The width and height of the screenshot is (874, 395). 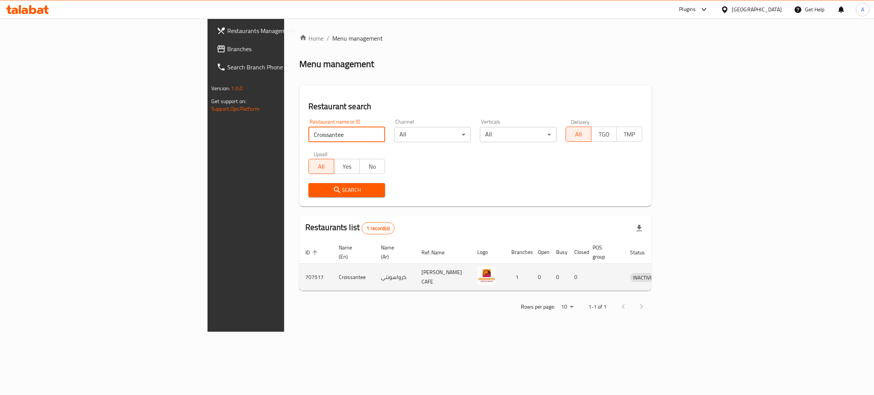 I want to click on a: Branches, so click(x=282, y=49).